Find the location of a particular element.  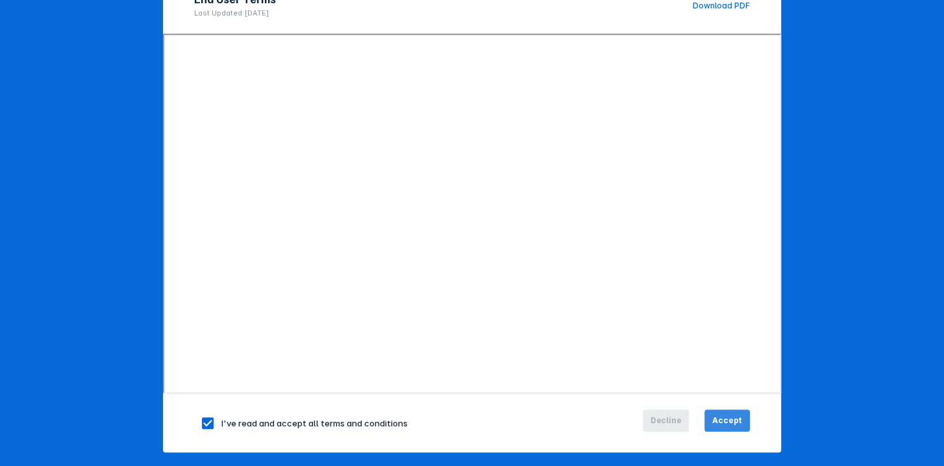

a: Download PDF is located at coordinates (721, 5).